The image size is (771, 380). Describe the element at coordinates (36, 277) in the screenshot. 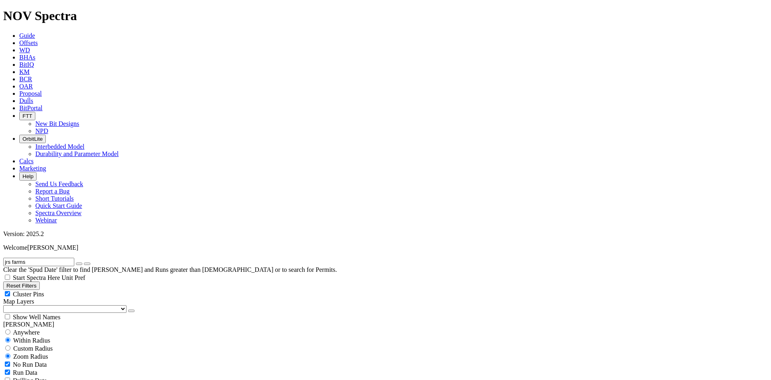

I see `span: Start Spectra Here` at that location.